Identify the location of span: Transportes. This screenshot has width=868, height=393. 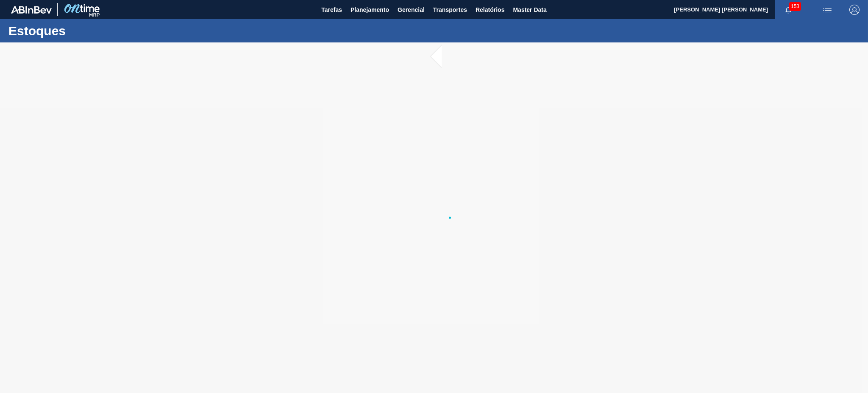
(450, 10).